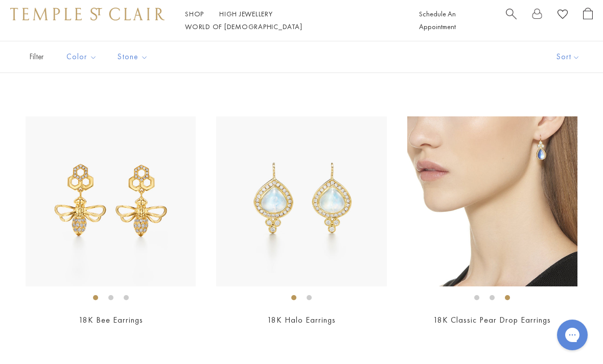  I want to click on img: Temple St. Clair, so click(87, 14).